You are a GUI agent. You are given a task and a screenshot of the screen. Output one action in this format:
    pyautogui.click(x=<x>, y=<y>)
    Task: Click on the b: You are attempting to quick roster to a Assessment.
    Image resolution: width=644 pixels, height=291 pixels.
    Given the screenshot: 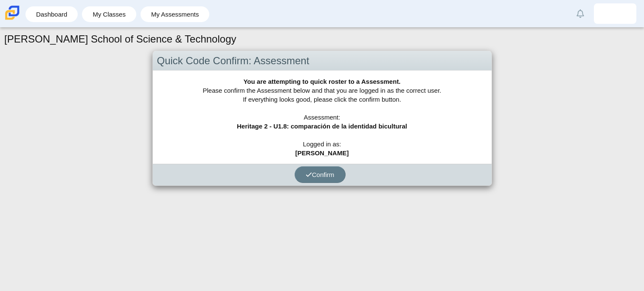 What is the action you would take?
    pyautogui.click(x=322, y=81)
    